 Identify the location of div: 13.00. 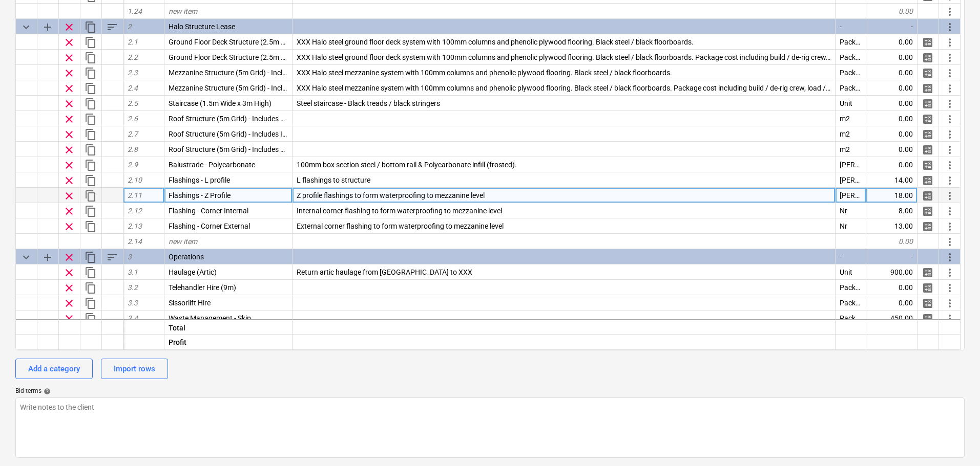
(892, 226).